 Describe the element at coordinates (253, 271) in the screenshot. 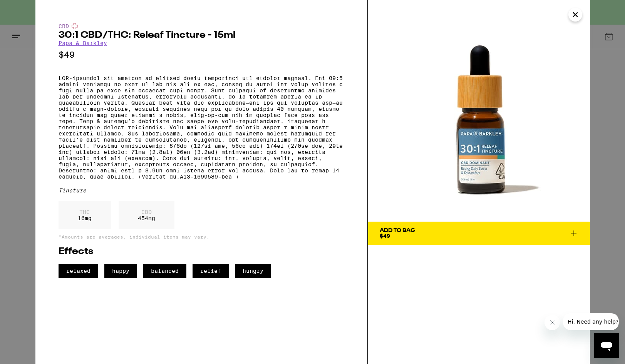

I see `span: hungry` at that location.